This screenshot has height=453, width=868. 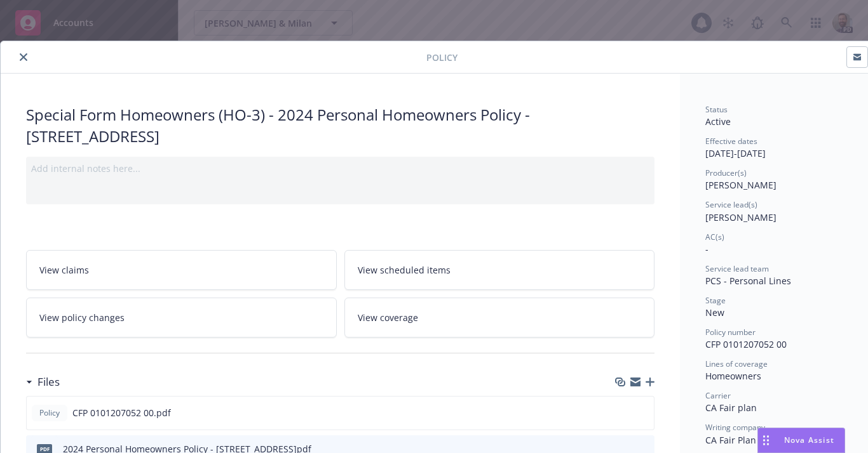 I want to click on button: preview file, so click(x=643, y=413).